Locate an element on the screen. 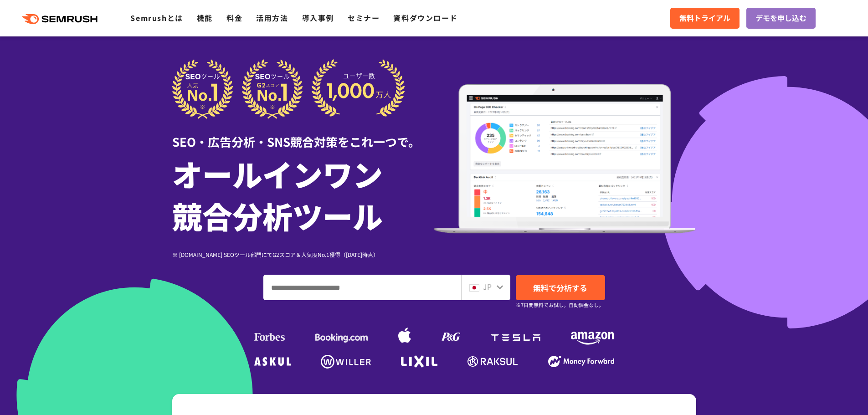 Image resolution: width=868 pixels, height=415 pixels. a: 無料トライアル is located at coordinates (705, 18).